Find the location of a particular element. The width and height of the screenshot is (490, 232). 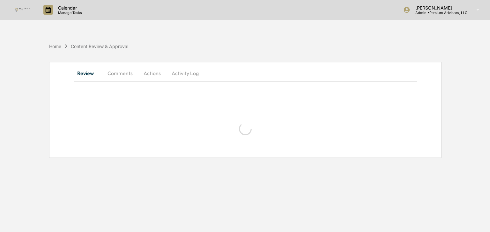

button: Comments is located at coordinates (120, 73).